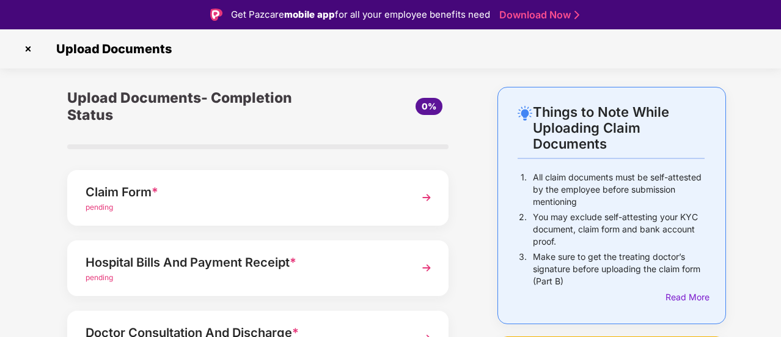  What do you see at coordinates (111, 49) in the screenshot?
I see `span: Upload Documents` at bounding box center [111, 49].